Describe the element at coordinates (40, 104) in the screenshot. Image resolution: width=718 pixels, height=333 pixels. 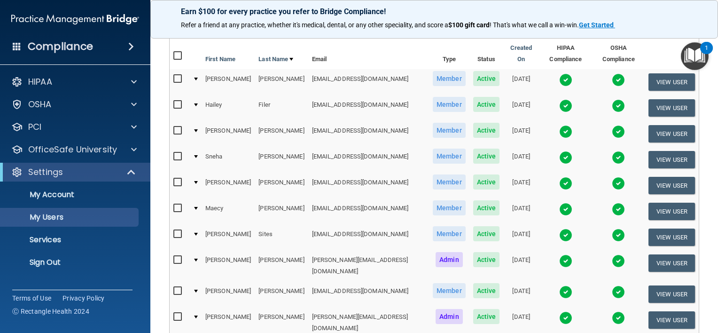
I see `p: OSHA` at that location.